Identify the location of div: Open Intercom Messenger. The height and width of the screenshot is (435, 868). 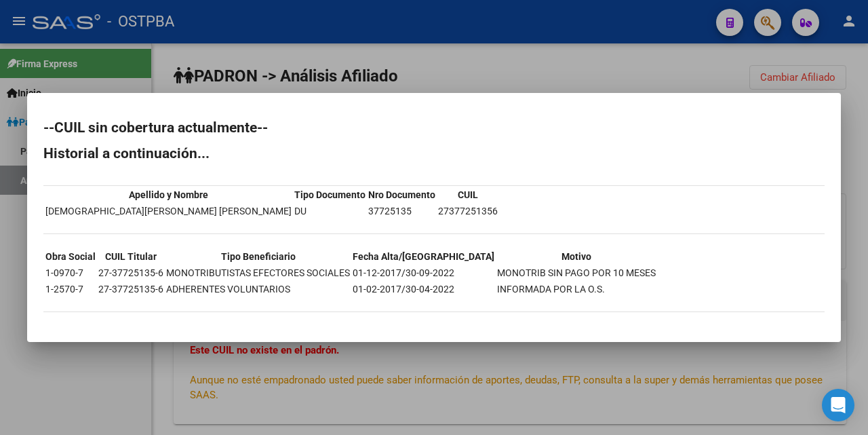
(838, 405).